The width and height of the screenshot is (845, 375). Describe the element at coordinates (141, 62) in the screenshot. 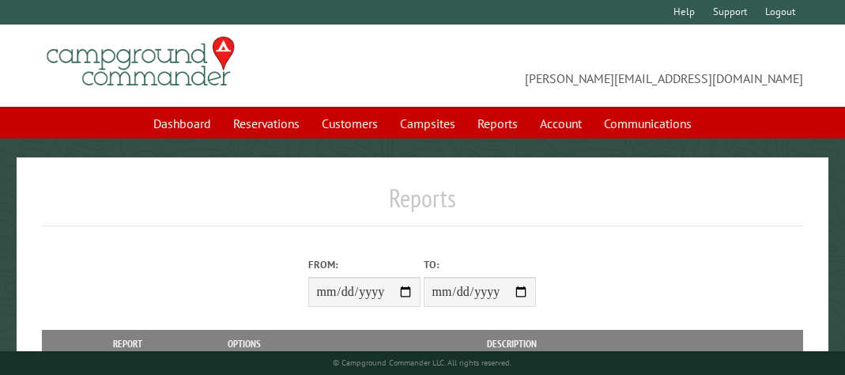

I see `img: Campground Commander` at that location.